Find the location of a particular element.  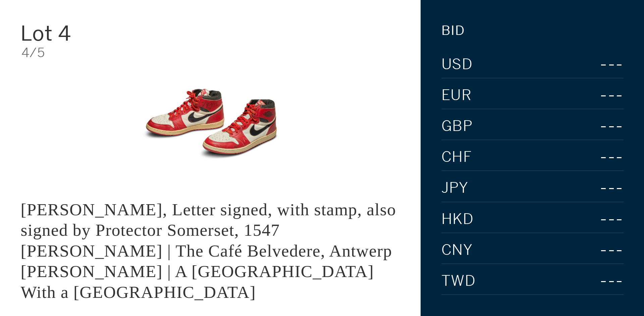

span: HKD is located at coordinates (458, 220).